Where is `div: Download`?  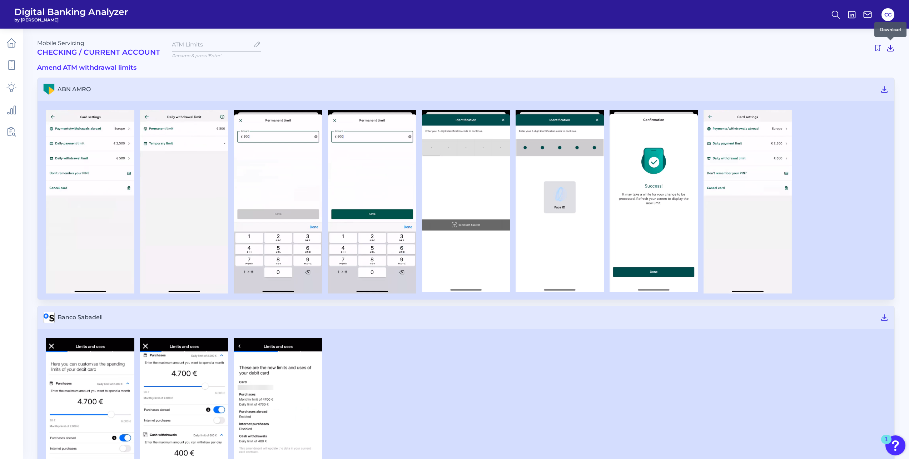 div: Download is located at coordinates (890, 29).